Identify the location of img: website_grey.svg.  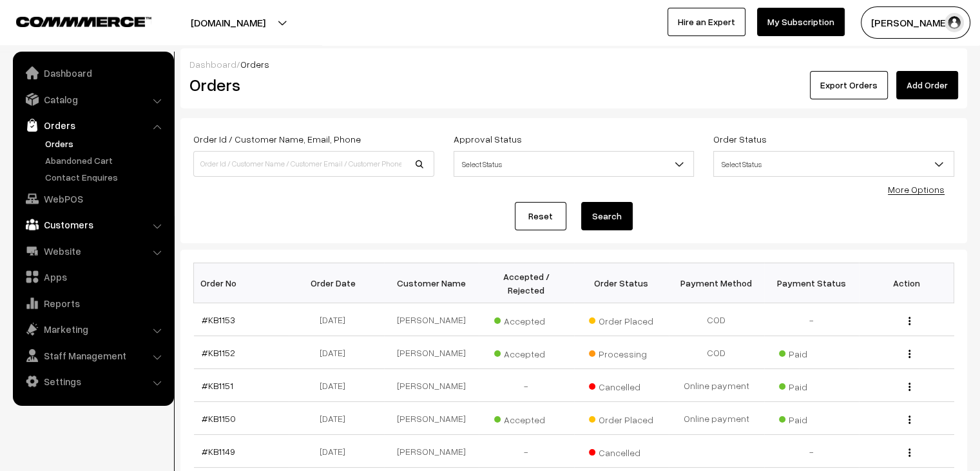
(26, 39).